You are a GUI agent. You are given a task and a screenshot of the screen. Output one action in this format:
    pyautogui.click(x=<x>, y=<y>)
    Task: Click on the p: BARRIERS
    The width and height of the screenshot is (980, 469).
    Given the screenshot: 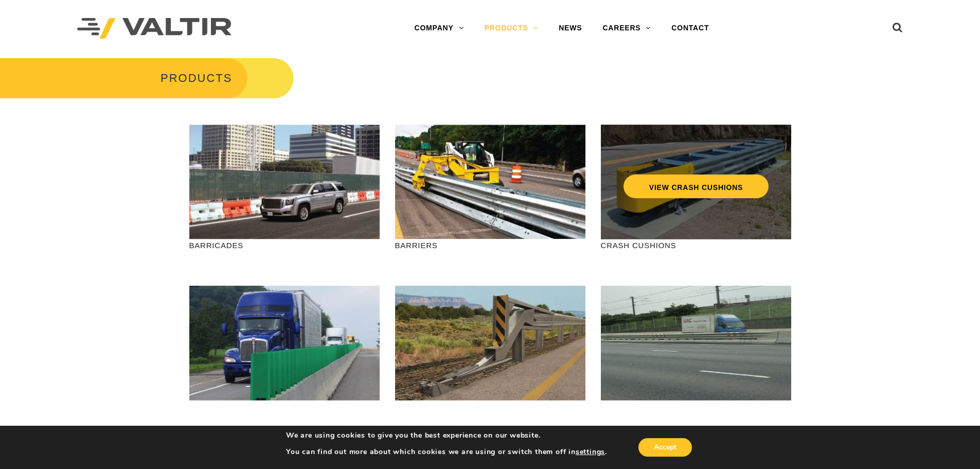 What is the action you would take?
    pyautogui.click(x=490, y=245)
    